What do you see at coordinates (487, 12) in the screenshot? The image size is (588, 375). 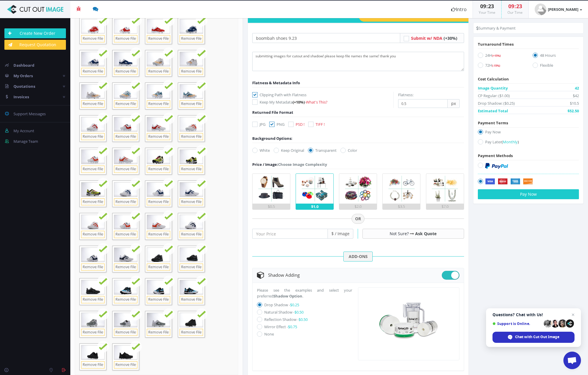 I see `small: Your Time` at bounding box center [487, 12].